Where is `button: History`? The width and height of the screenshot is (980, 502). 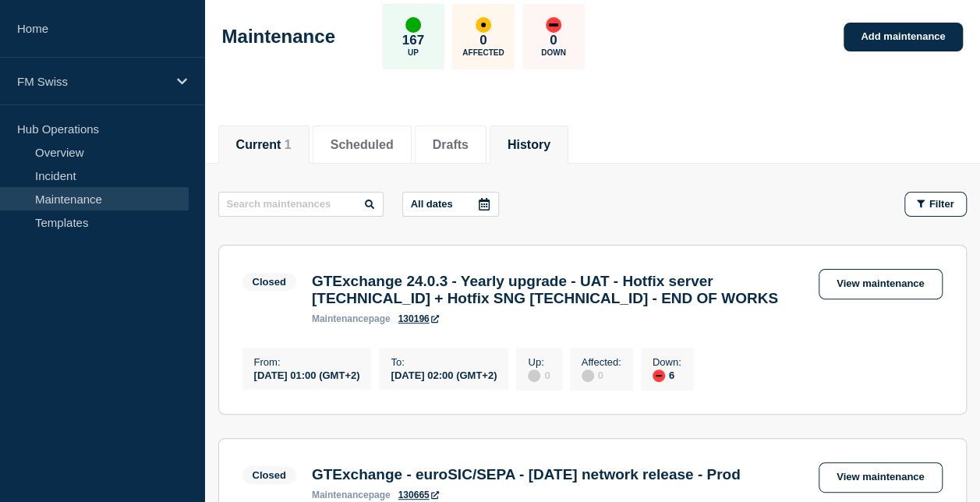 button: History is located at coordinates (528, 145).